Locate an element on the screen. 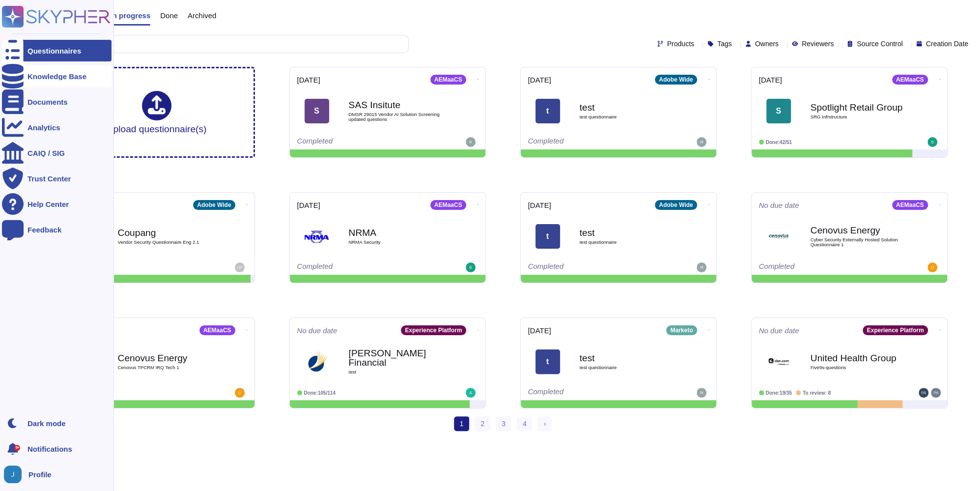 The image size is (980, 491). a: Analytics is located at coordinates (57, 127).